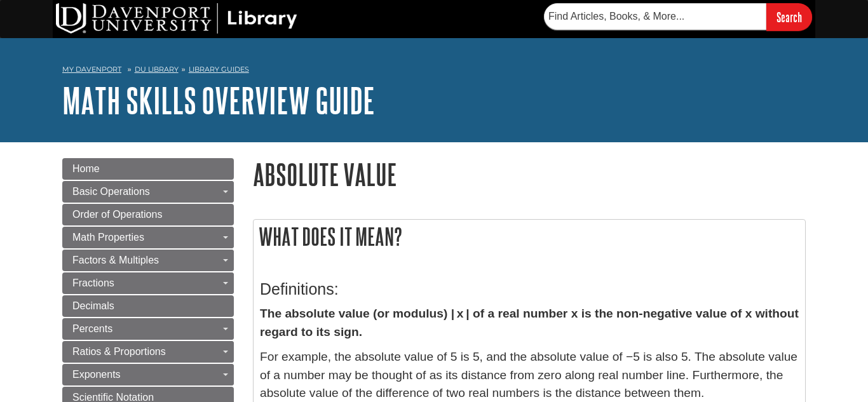 The image size is (868, 402). I want to click on a: My Davenport, so click(92, 69).